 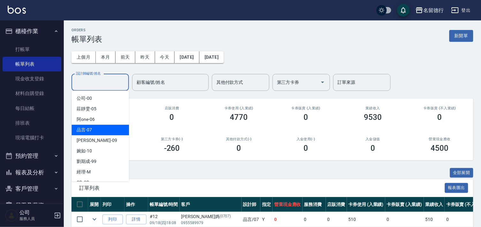 What do you see at coordinates (461, 10) in the screenshot?
I see `button: 登出` at bounding box center [461, 10].